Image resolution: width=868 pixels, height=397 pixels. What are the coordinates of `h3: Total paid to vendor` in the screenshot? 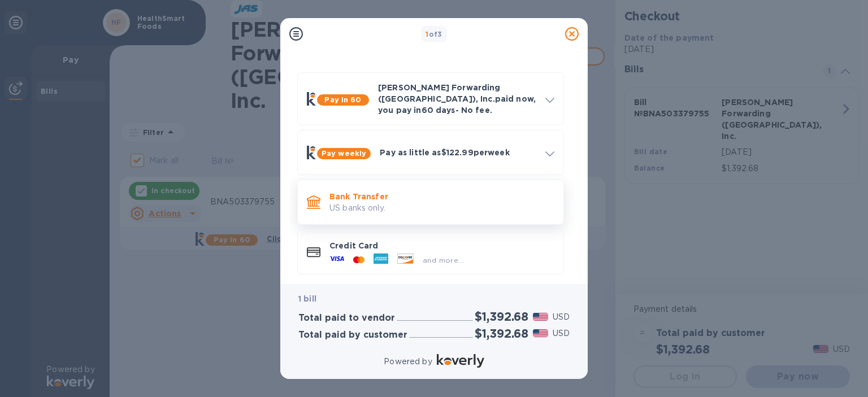 It's located at (346, 318).